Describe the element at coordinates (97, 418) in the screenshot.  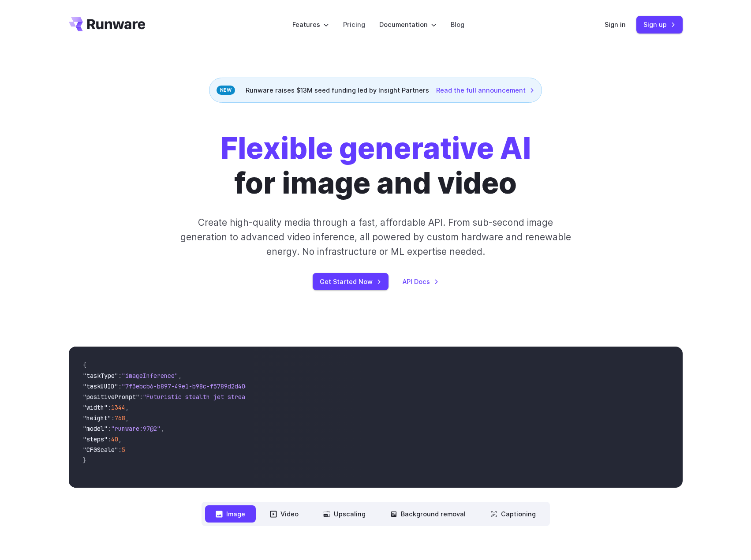
I see `span: "height"` at that location.